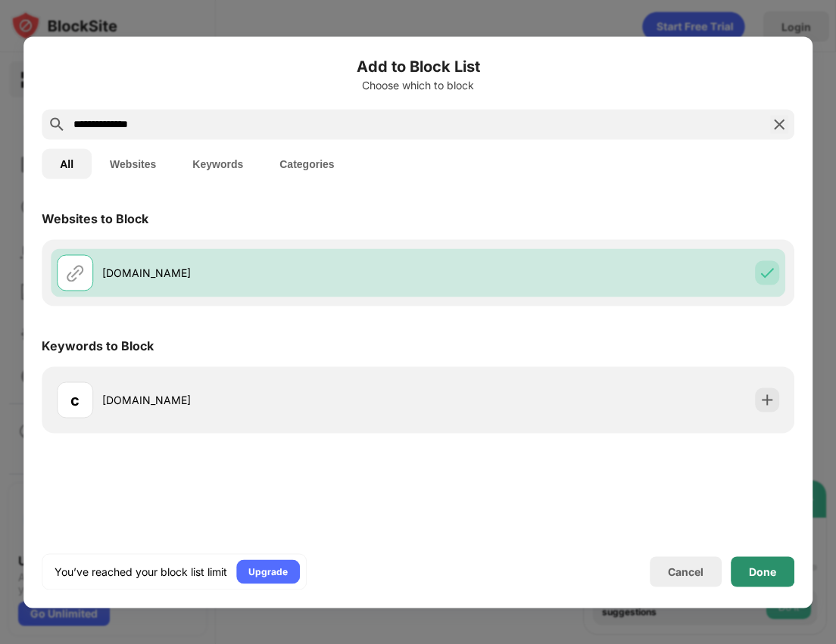 The width and height of the screenshot is (836, 644). Describe the element at coordinates (780, 124) in the screenshot. I see `img: search-close` at that location.